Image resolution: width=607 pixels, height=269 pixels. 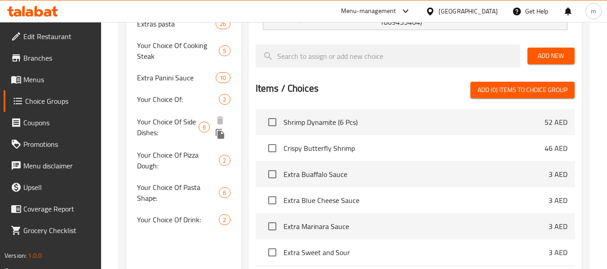 I want to click on span: Extra Blue Cheese Sauce, so click(x=416, y=200).